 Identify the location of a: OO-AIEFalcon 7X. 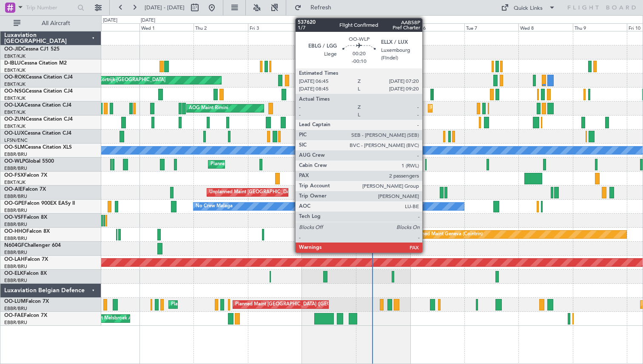
(25, 189).